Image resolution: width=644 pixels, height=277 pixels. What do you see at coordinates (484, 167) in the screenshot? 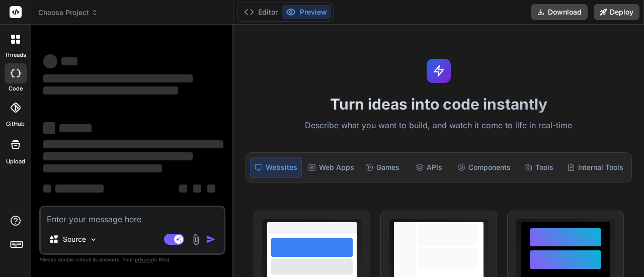
I see `div: Components` at bounding box center [484, 167].